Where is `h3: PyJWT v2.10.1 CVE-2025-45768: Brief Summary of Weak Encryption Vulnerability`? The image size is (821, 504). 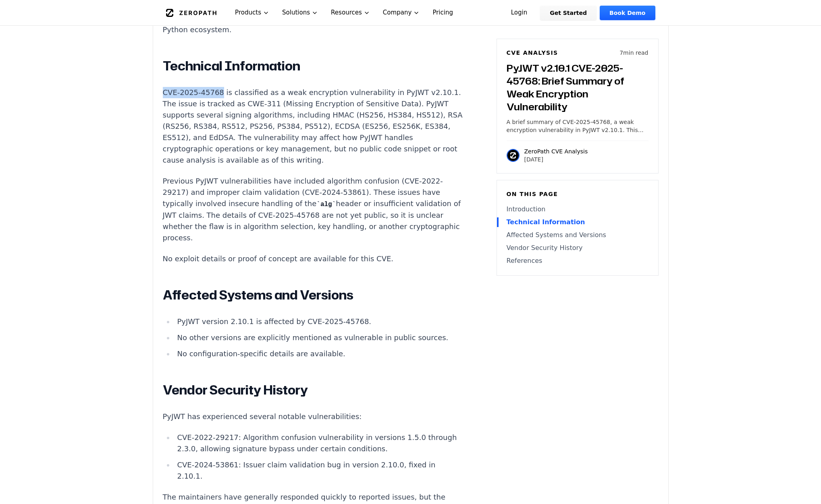 h3: PyJWT v2.10.1 CVE-2025-45768: Brief Summary of Weak Encryption Vulnerability is located at coordinates (577, 87).